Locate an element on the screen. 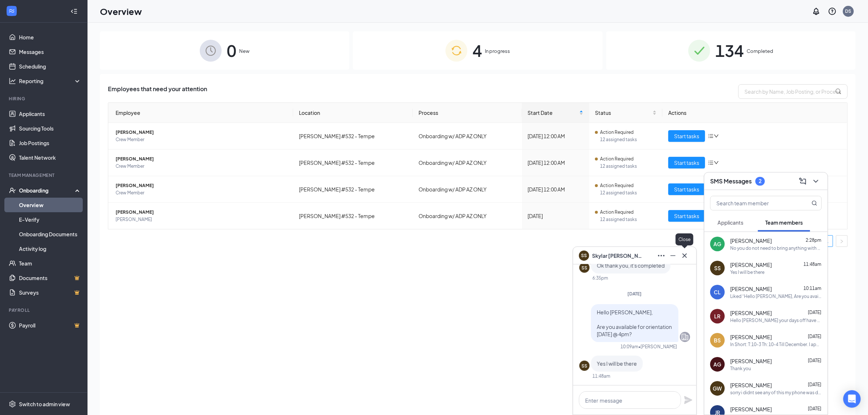  svg: Notifications is located at coordinates (817, 12).